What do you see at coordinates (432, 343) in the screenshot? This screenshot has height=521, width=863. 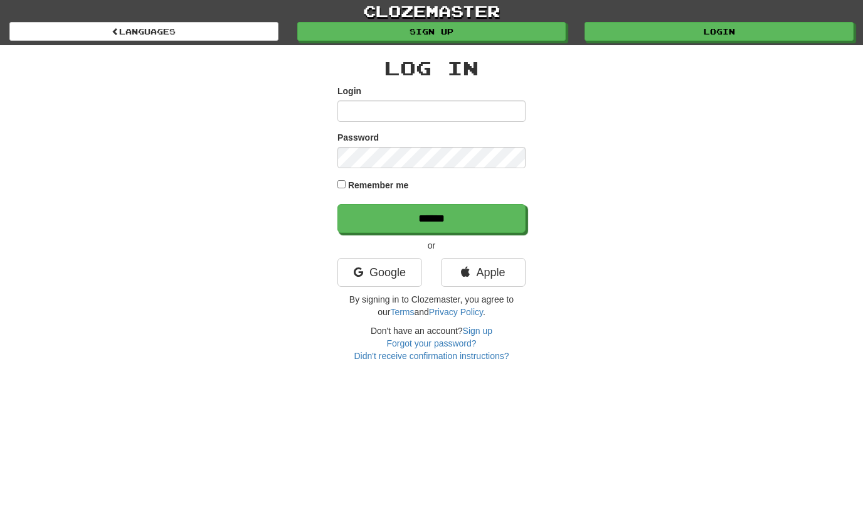 I see `div: Don't have an account?` at bounding box center [432, 343].